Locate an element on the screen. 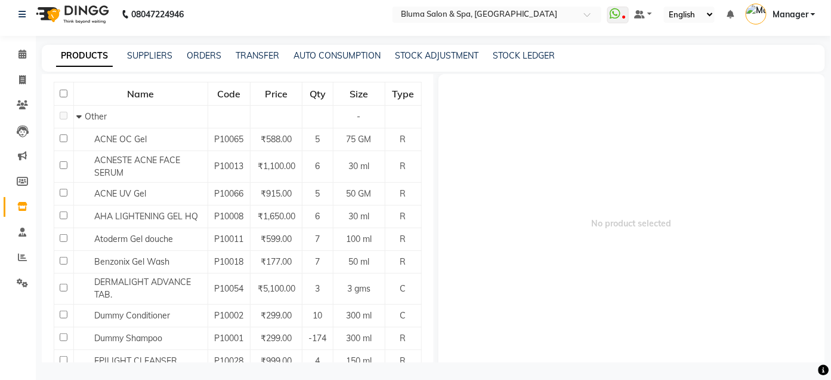  span: P10013 is located at coordinates (229, 166).